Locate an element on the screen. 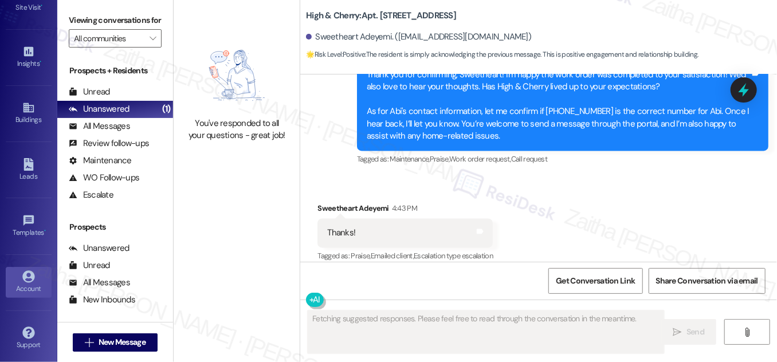 The image size is (777, 362). a: Support is located at coordinates (29, 339).